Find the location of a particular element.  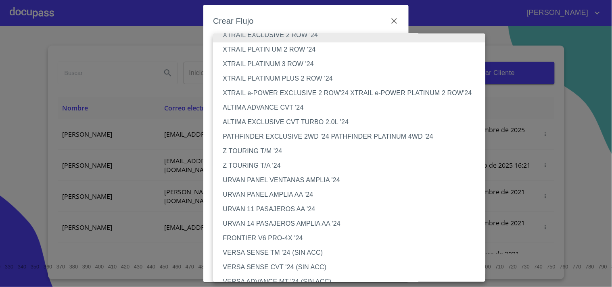

li: ALTIMA ADVANCE CVT '24 is located at coordinates (352, 108).